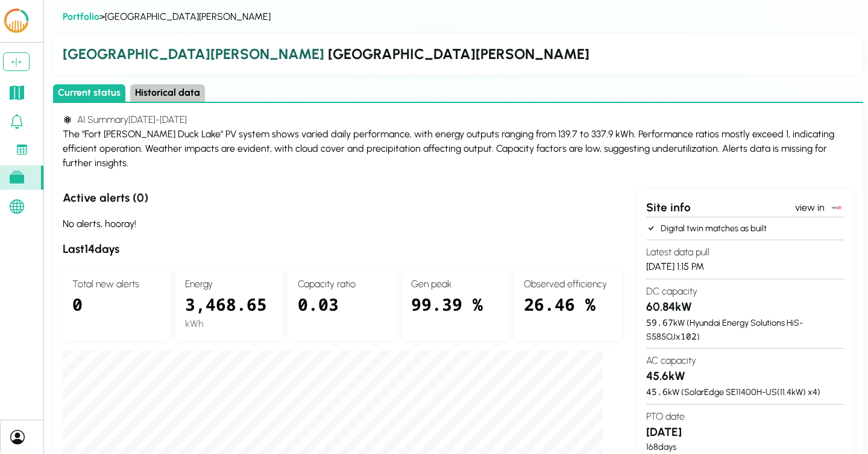 Image resolution: width=868 pixels, height=454 pixels. I want to click on div: 26.46 %, so click(568, 311).